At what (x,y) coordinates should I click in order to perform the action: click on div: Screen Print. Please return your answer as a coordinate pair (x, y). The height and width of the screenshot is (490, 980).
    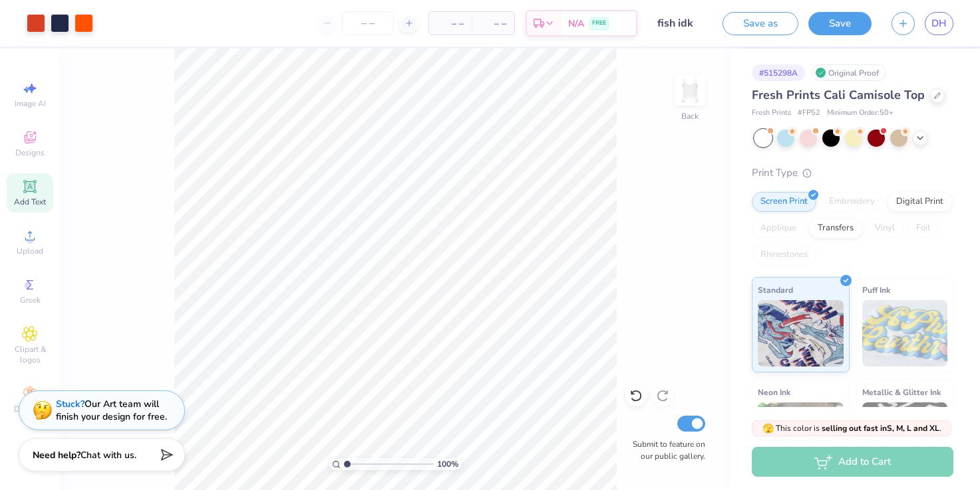
    Looking at the image, I should click on (783, 202).